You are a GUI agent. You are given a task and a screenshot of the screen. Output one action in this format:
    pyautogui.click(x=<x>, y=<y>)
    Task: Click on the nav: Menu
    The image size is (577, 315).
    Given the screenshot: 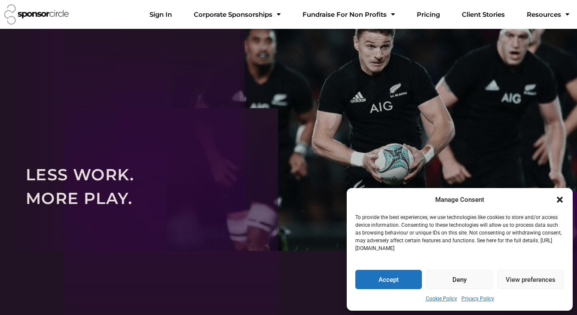 What is the action you would take?
    pyautogui.click(x=359, y=15)
    